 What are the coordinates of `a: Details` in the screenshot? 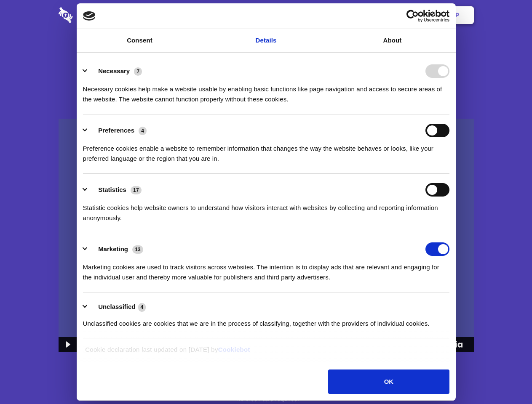 It's located at (266, 40).